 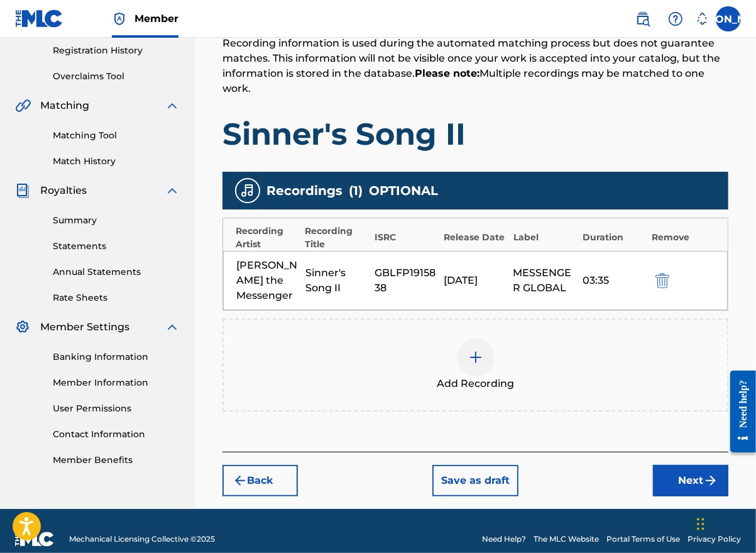 What do you see at coordinates (404, 191) in the screenshot?
I see `span: OPTIONAL` at bounding box center [404, 191].